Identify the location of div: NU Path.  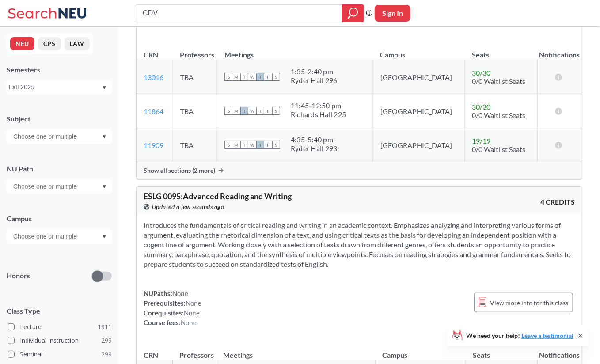
(59, 169).